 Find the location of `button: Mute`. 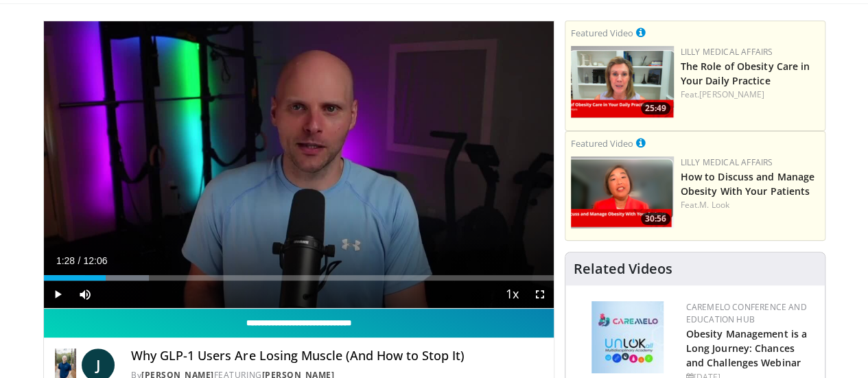

button: Mute is located at coordinates (85, 294).